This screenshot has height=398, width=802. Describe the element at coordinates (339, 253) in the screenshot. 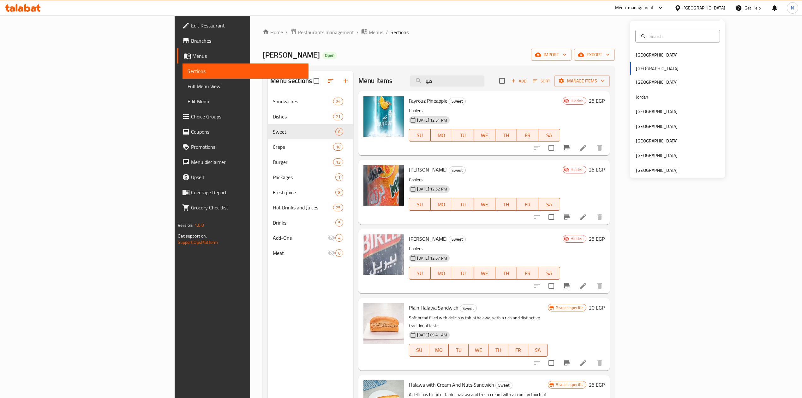

I see `span: 0` at that location.